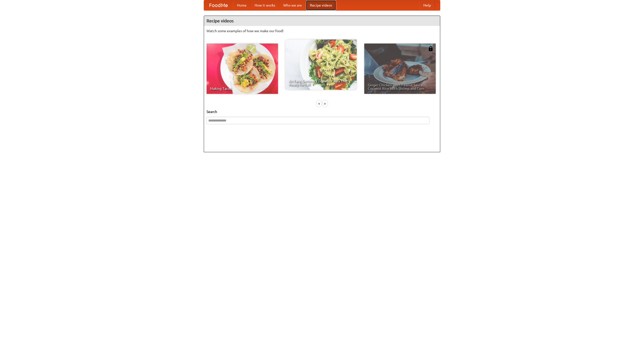 The width and height of the screenshot is (644, 356). Describe the element at coordinates (322, 21) in the screenshot. I see `h4: Recipe videos` at that location.